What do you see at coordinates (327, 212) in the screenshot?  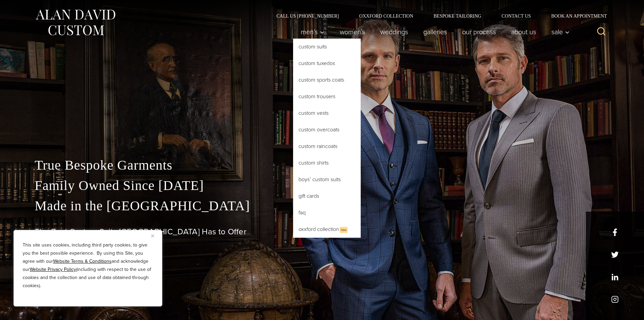 I see `a: FAQ` at bounding box center [327, 212].